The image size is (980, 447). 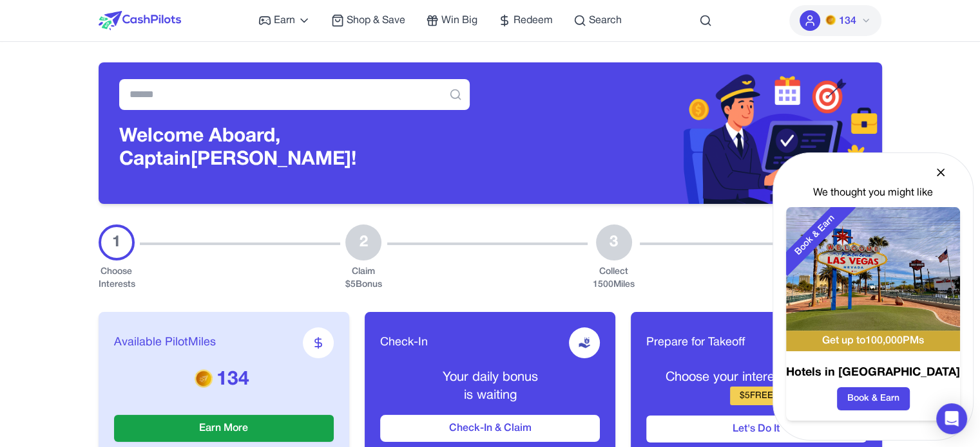 I want to click on p: 134, so click(x=223, y=380).